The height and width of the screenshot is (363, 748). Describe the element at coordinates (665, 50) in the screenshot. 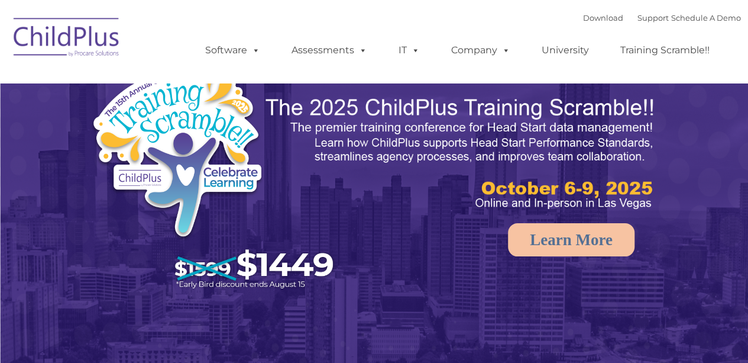

I see `a: Training Scramble!!` at that location.